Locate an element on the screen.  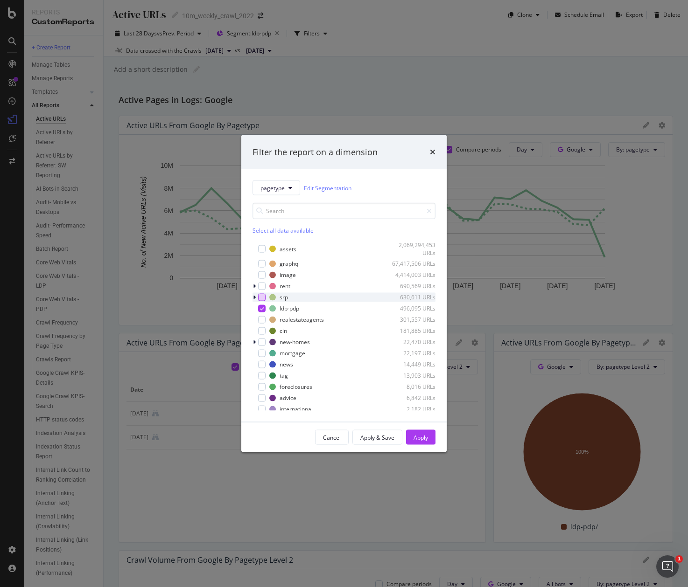
div: assets is located at coordinates (288, 249).